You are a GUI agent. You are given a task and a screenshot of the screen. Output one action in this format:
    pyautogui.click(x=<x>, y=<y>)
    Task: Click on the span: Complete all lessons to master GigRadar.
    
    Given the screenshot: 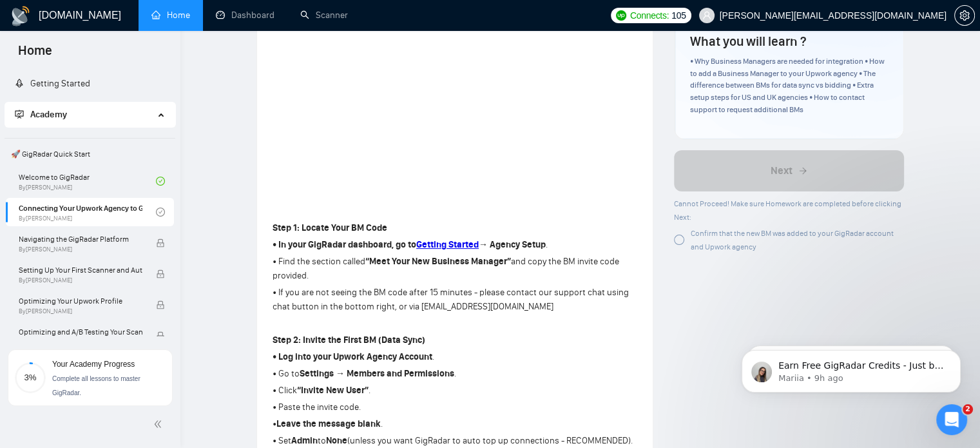 What is the action you would take?
    pyautogui.click(x=96, y=385)
    